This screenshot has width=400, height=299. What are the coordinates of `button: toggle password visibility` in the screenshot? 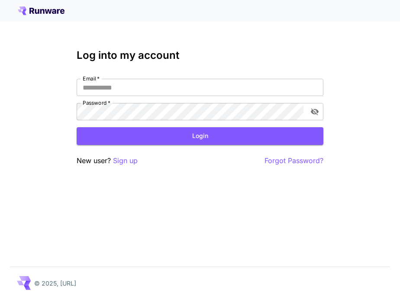 It's located at (315, 112).